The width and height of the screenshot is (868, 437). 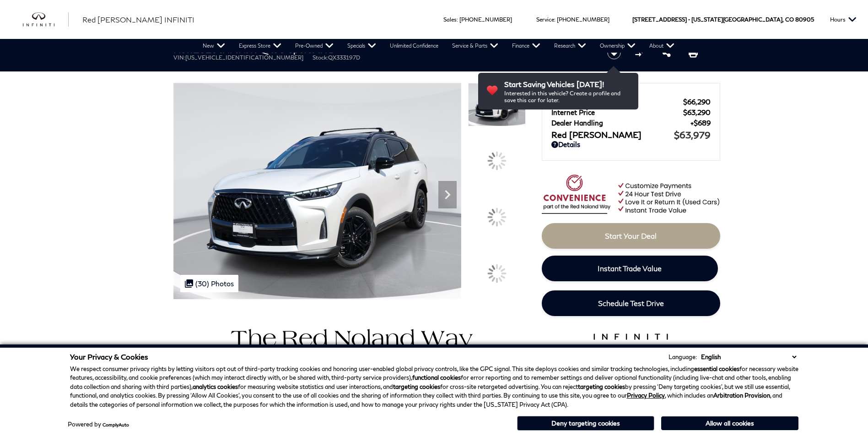 What do you see at coordinates (362, 46) in the screenshot?
I see `a: Specials` at bounding box center [362, 46].